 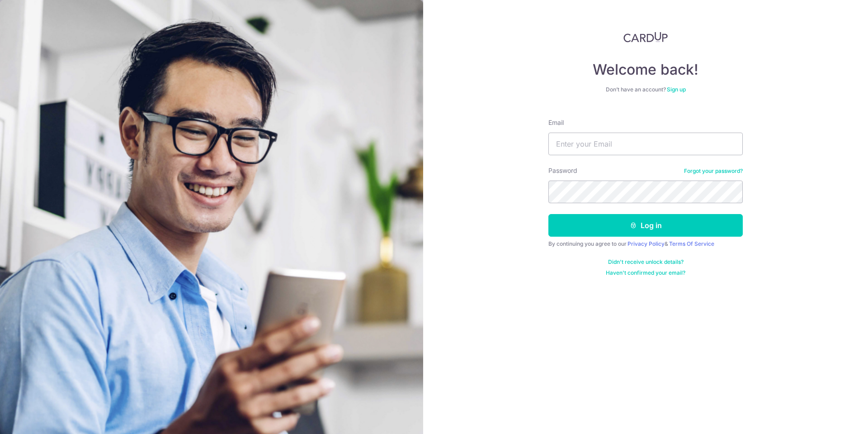 What do you see at coordinates (646, 273) in the screenshot?
I see `a: Haven't confirmed your email?` at bounding box center [646, 273].